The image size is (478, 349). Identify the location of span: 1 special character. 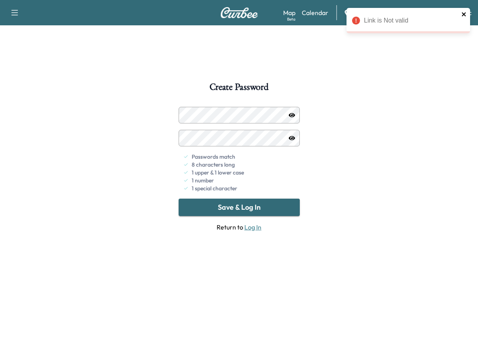
(214, 189).